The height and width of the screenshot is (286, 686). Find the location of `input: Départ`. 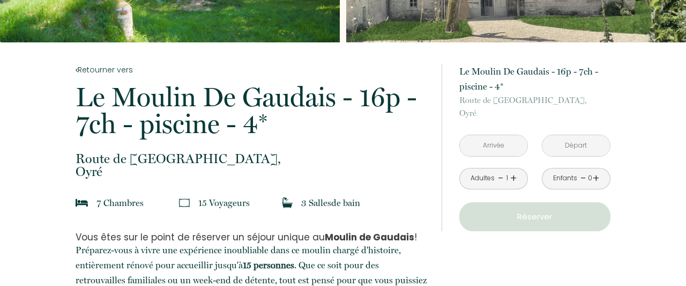

input: Départ is located at coordinates (576, 145).